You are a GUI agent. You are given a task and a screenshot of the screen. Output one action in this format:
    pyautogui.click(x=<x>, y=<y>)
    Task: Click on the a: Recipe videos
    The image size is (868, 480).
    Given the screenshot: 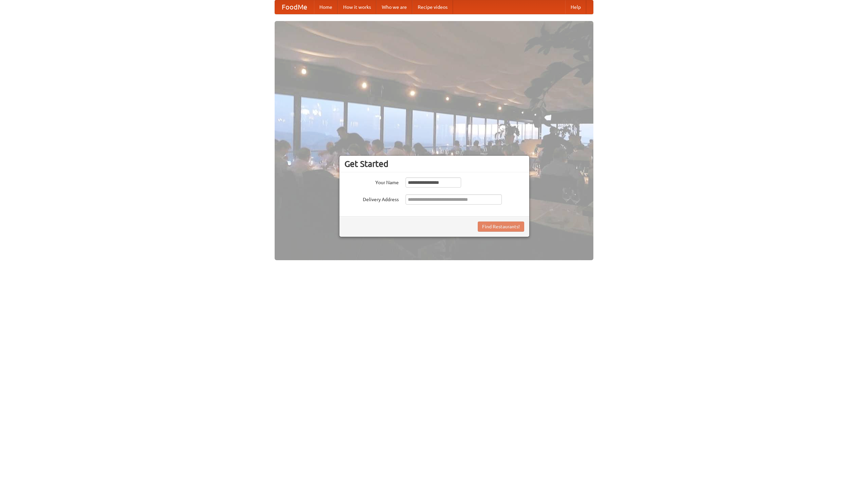 What is the action you would take?
    pyautogui.click(x=432, y=7)
    